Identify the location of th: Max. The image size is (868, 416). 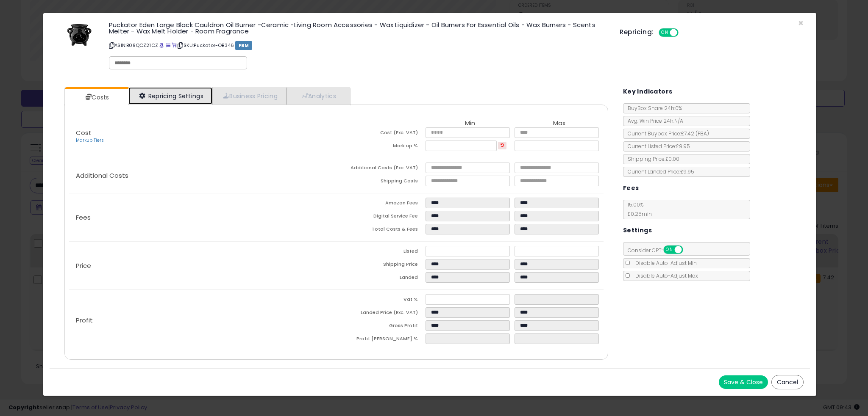
(559, 124).